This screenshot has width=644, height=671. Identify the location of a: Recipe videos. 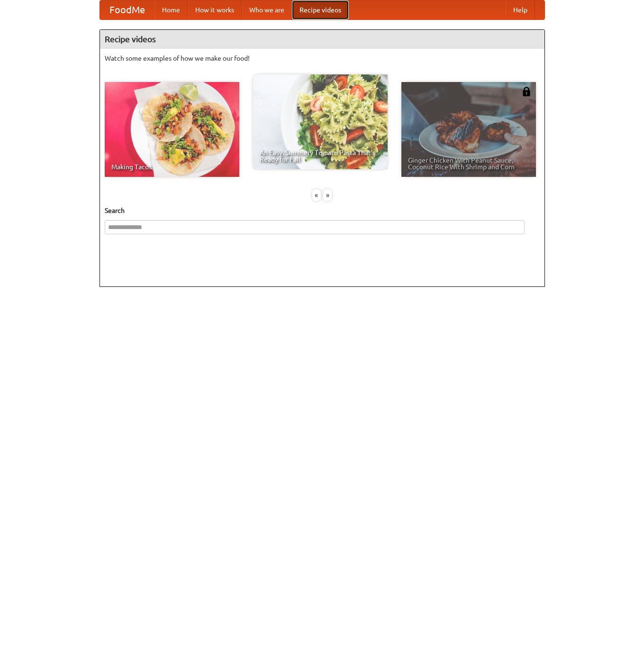
(320, 10).